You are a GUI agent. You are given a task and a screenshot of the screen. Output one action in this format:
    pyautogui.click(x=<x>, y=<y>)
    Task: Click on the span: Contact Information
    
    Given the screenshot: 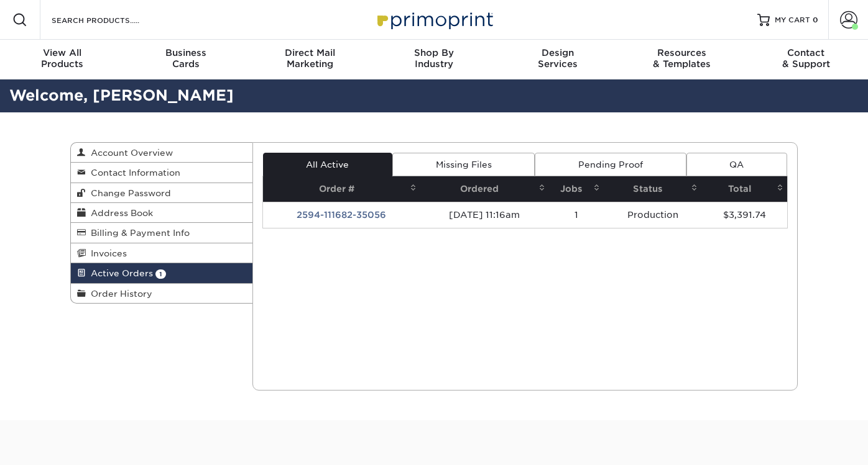 What is the action you would take?
    pyautogui.click(x=133, y=173)
    